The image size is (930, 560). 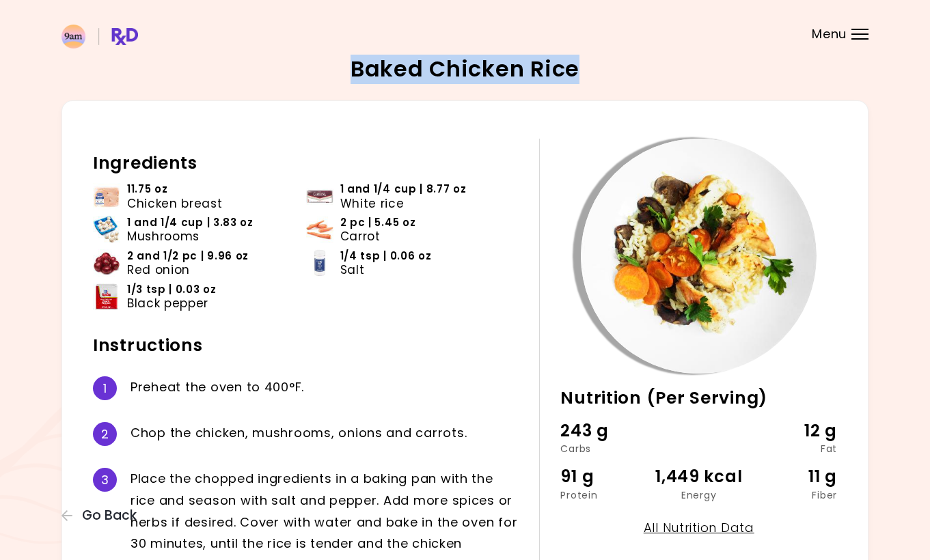 What do you see at coordinates (103, 515) in the screenshot?
I see `button: Go Back` at bounding box center [103, 515].